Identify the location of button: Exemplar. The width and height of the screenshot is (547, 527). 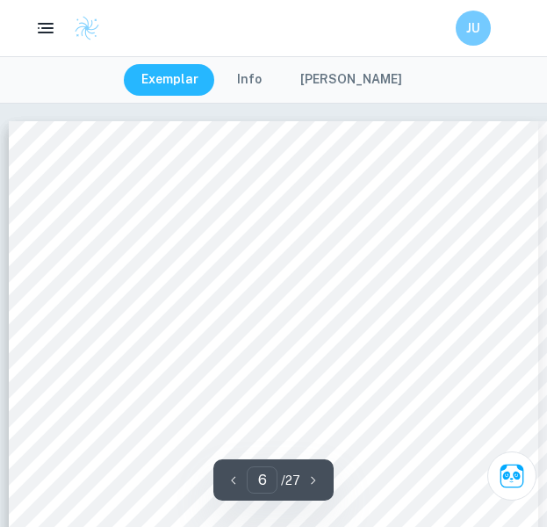
(169, 80).